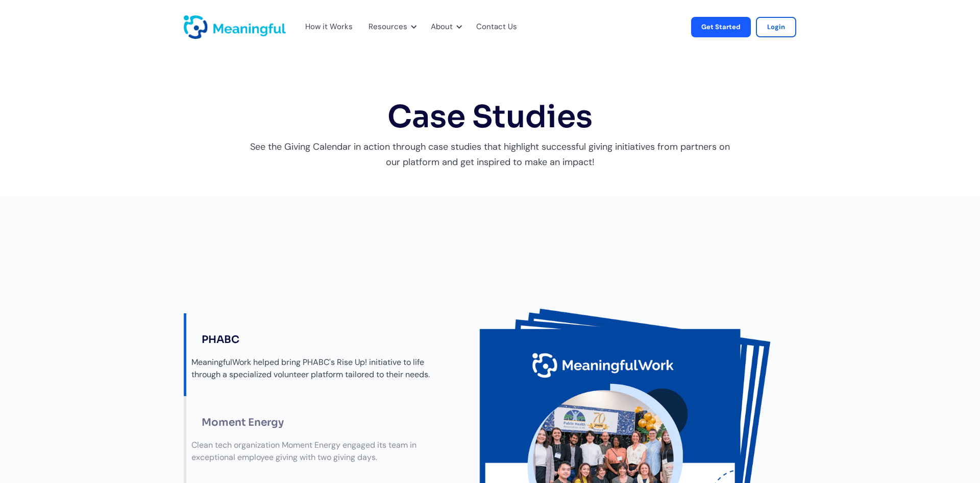  Describe the element at coordinates (320, 451) in the screenshot. I see `div: Clean tech organization Moment Energy engaged its team in exceptional employee giving with two gi...` at that location.